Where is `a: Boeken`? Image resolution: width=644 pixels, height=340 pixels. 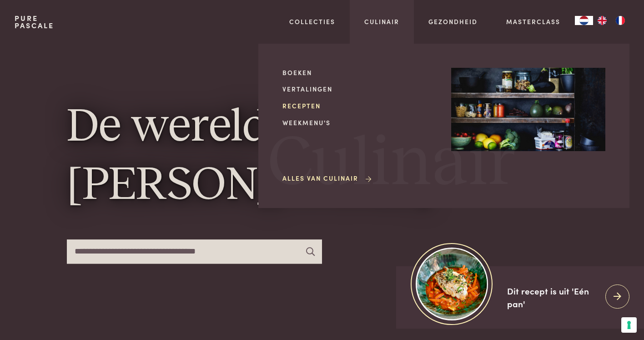 a: Boeken is located at coordinates (360, 72).